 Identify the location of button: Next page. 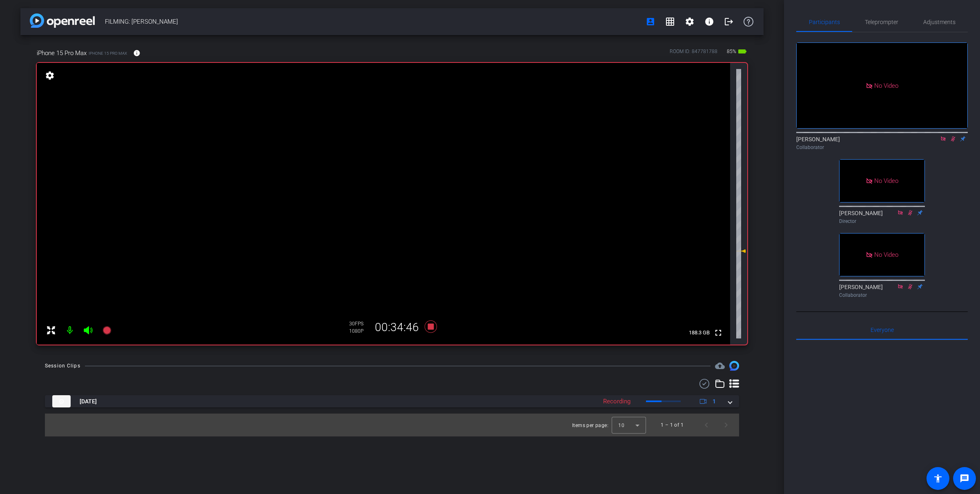
(726, 425).